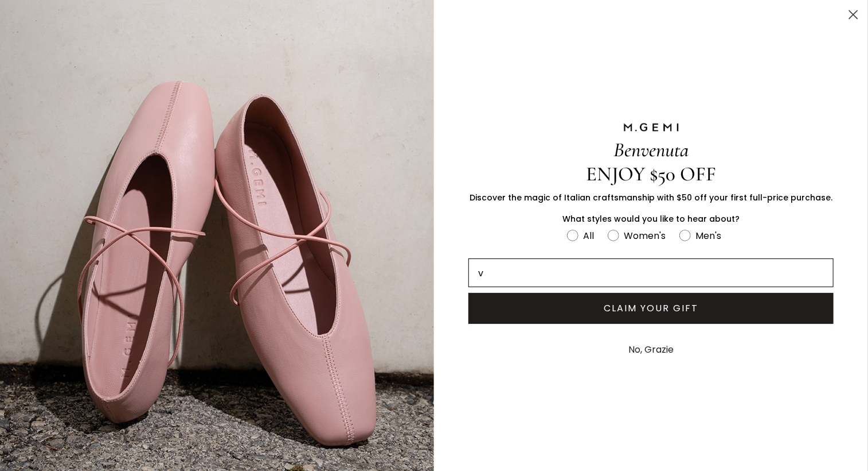  Describe the element at coordinates (651, 150) in the screenshot. I see `span: Benvenuta` at that location.